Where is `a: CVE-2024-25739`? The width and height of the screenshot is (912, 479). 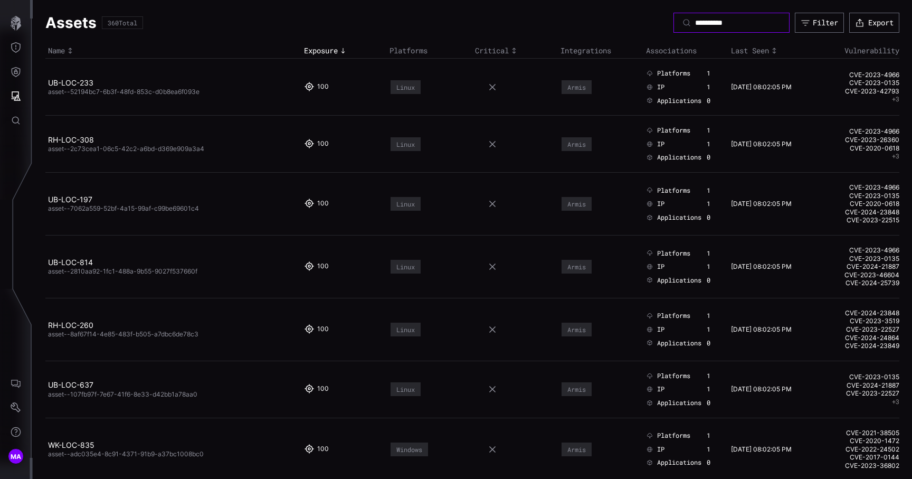
a: CVE-2024-25739 is located at coordinates (858, 283).